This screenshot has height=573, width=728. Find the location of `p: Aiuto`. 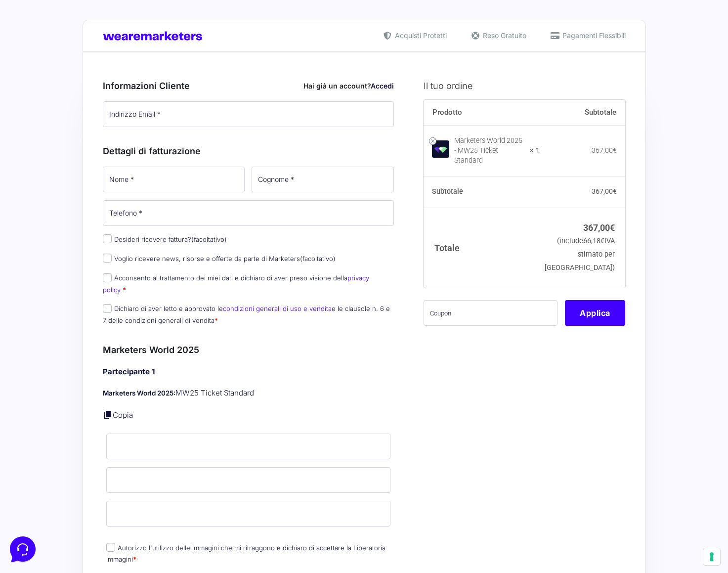

p: Aiuto is located at coordinates (159, 336).